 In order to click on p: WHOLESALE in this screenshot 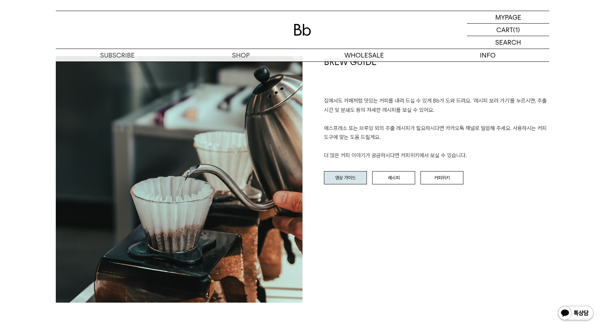, I will do `click(364, 55)`.